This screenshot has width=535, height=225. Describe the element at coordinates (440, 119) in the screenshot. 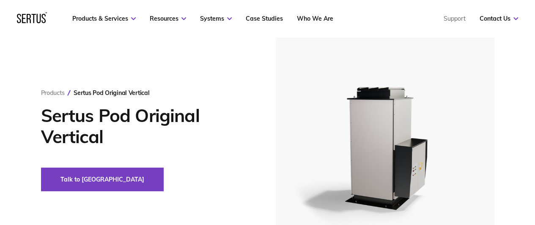

I see `div: Chat Widget` at that location.